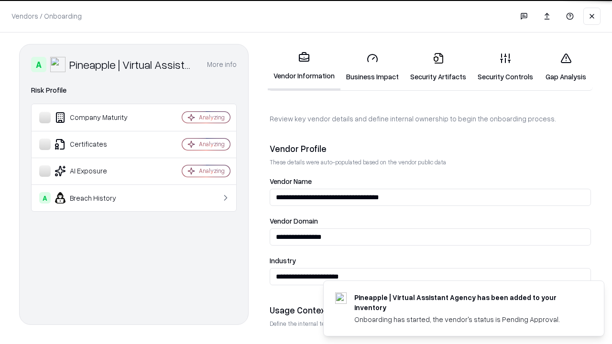 The width and height of the screenshot is (612, 344). What do you see at coordinates (430, 221) in the screenshot?
I see `label: Vendor Domain` at bounding box center [430, 221].